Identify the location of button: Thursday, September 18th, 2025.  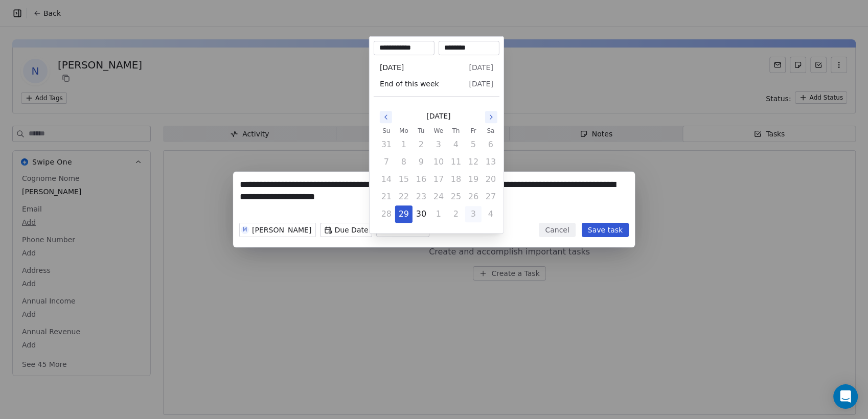
(456, 179).